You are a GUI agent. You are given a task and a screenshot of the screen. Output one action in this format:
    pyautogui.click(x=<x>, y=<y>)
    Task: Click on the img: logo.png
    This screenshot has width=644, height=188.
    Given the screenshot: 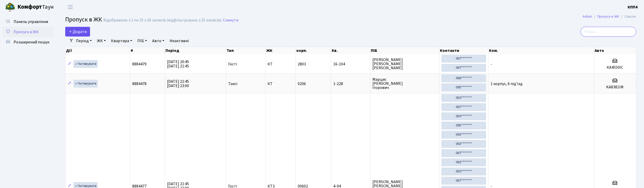 What is the action you would take?
    pyautogui.click(x=10, y=7)
    